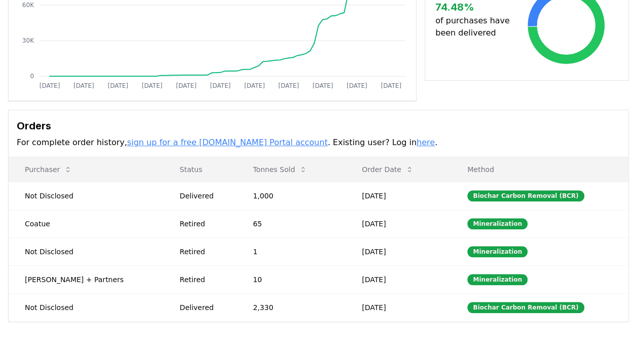 The width and height of the screenshot is (637, 342). I want to click on h3: Orders, so click(318, 126).